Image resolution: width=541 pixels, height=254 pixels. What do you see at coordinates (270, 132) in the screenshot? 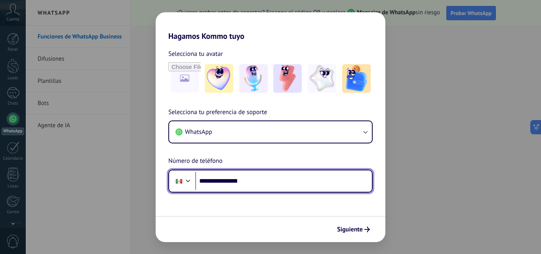
I see `button: WhatsApp` at bounding box center [270, 132].